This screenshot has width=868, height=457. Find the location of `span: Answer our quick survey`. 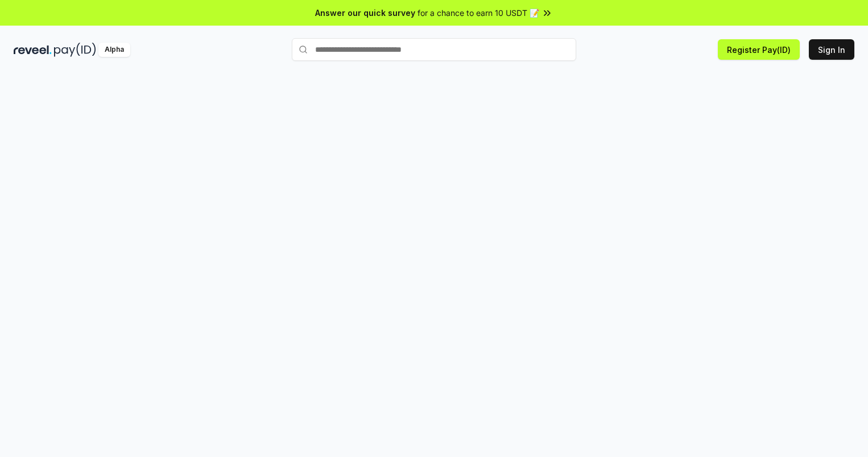

span: Answer our quick survey is located at coordinates (365, 12).